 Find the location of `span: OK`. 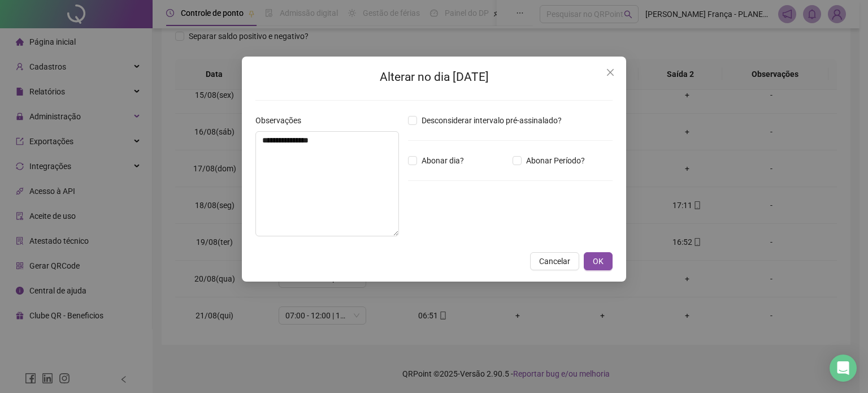

span: OK is located at coordinates (598, 261).